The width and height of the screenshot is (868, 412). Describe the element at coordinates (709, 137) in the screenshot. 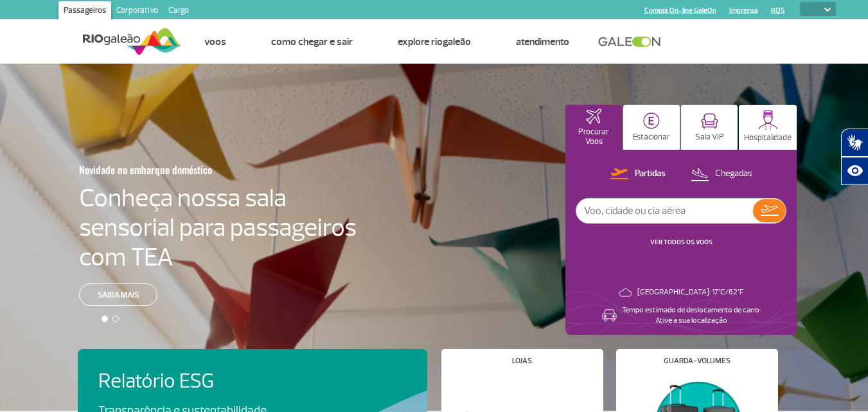

I see `p: Sala VIP` at that location.